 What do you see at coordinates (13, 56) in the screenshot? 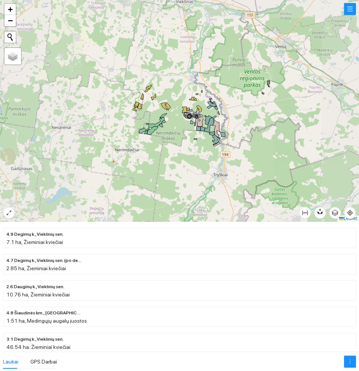
I see `a: Layers` at bounding box center [13, 56].